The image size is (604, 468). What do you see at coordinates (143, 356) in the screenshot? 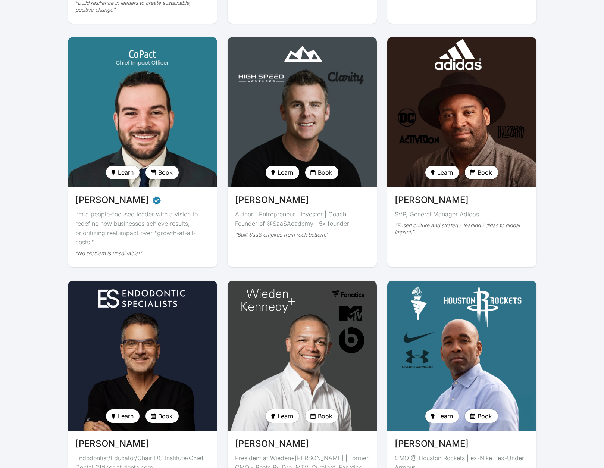
I see `img: avatar of Dr. Gary Glassman` at bounding box center [143, 356].